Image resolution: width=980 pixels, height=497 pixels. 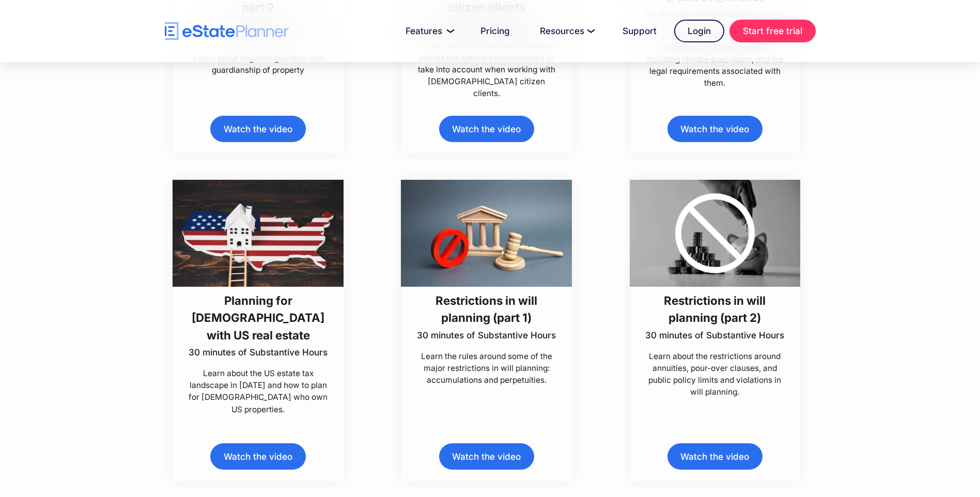 I want to click on a: Pricing, so click(x=495, y=31).